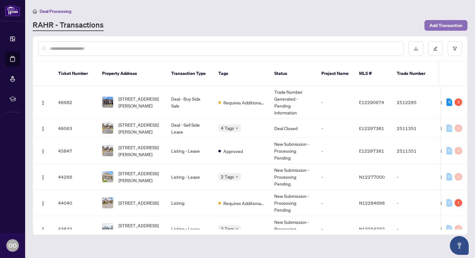 The height and width of the screenshot is (258, 475). What do you see at coordinates (445, 25) in the screenshot?
I see `button: Add Transaction` at bounding box center [445, 25].